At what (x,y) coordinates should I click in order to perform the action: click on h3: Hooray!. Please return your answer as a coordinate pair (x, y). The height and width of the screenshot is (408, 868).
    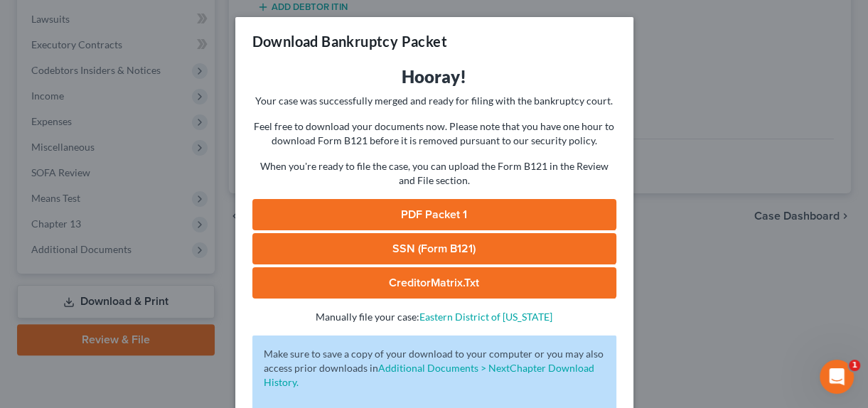
    Looking at the image, I should click on (434, 76).